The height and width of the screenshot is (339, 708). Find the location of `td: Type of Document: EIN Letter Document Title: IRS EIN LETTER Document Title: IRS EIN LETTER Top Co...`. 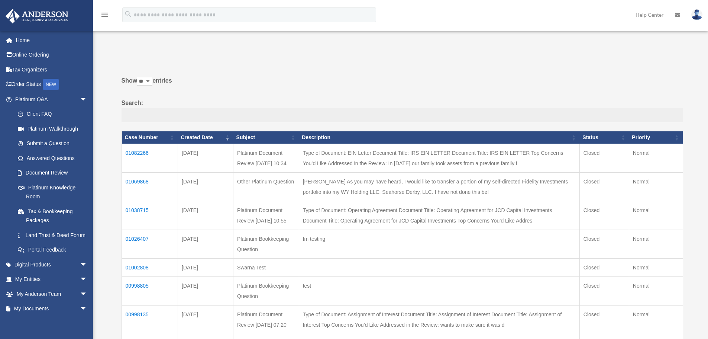

td: Type of Document: EIN Letter Document Title: IRS EIN LETTER Document Title: IRS EIN LETTER Top Co... is located at coordinates (439, 158).